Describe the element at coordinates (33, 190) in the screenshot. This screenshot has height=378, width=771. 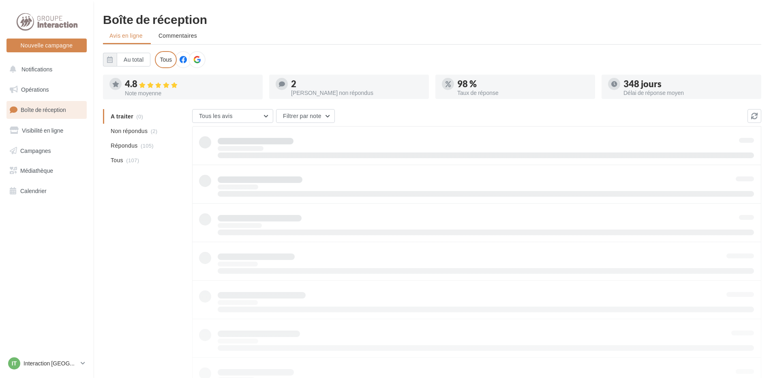
I see `span: Calendrier` at that location.